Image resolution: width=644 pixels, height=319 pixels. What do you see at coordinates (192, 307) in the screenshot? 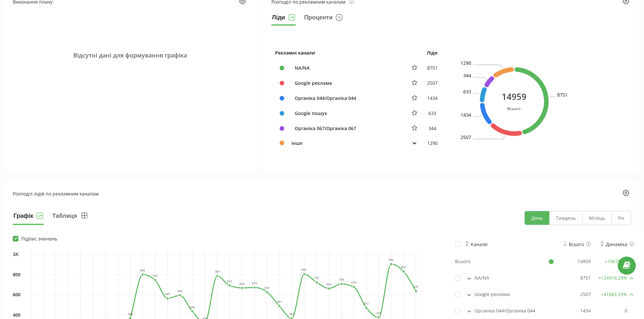
I see `text: 436` at bounding box center [192, 307].